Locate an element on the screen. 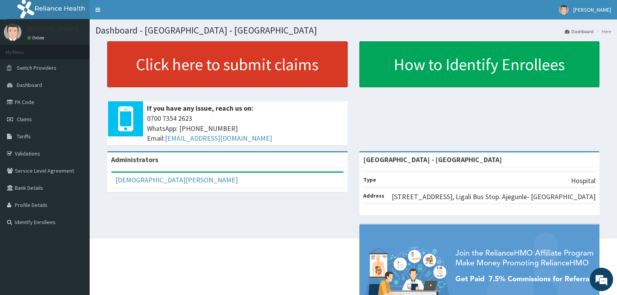 The height and width of the screenshot is (295, 617). a: How to Identify Enrollees is located at coordinates (479, 64).